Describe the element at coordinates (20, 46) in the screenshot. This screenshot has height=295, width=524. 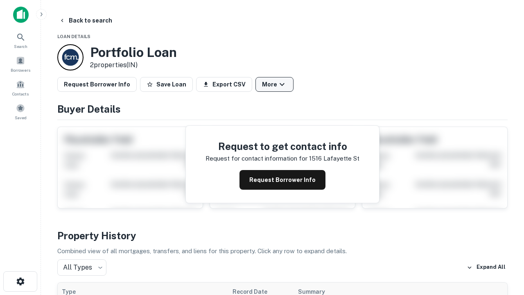
I see `span: Search` at that location.